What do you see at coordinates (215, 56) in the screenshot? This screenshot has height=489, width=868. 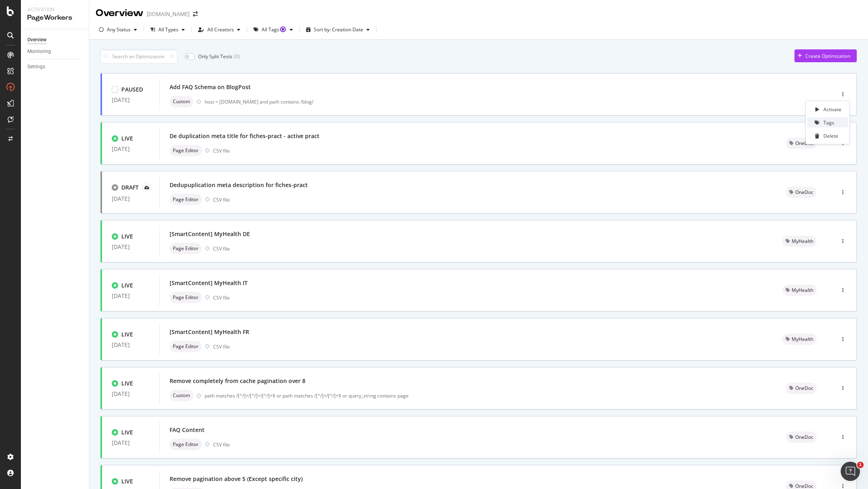 I see `div: Only Split Tests` at bounding box center [215, 56].